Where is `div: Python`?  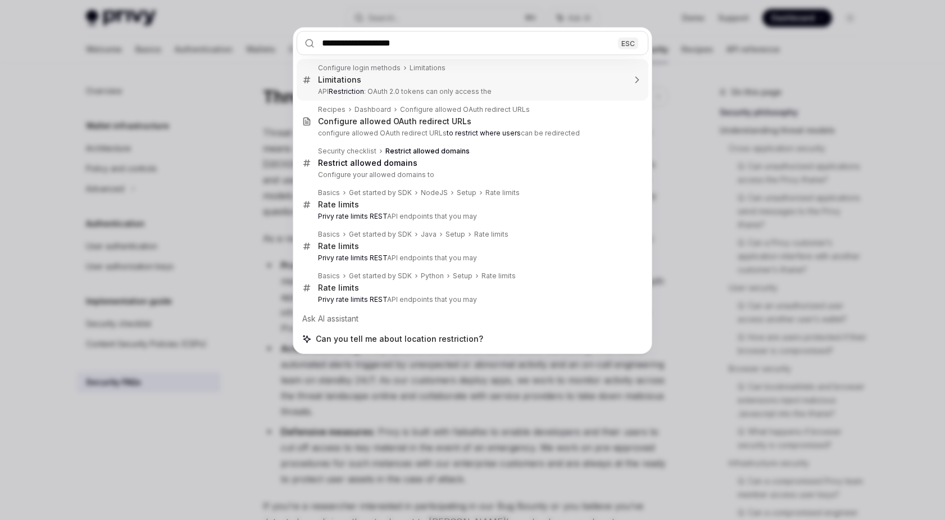
div: Python is located at coordinates (432, 276).